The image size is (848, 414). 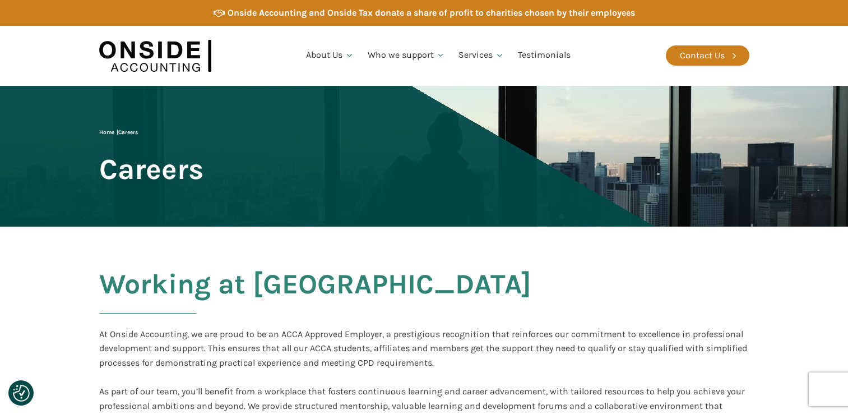 What do you see at coordinates (21, 393) in the screenshot?
I see `button: Consent Preferences` at bounding box center [21, 393].